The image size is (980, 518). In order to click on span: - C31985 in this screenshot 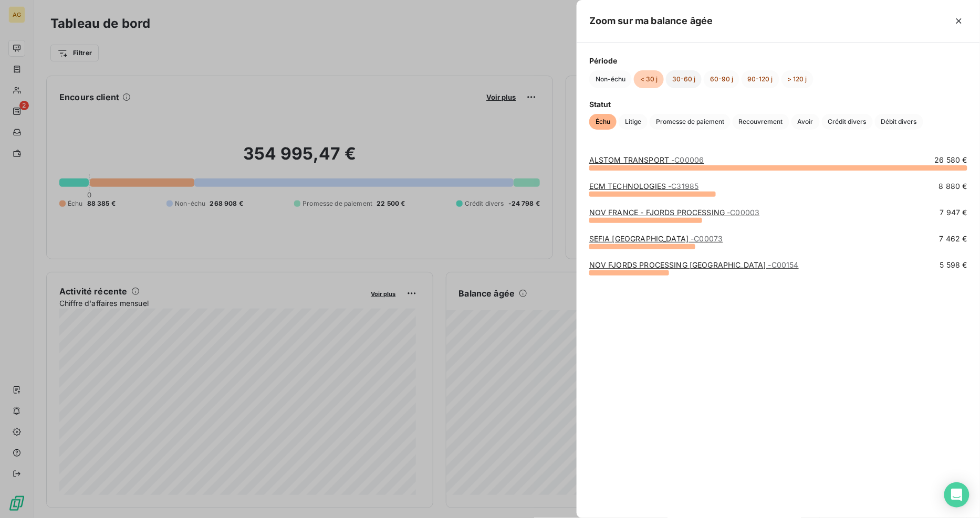, I will do `click(684, 186)`.